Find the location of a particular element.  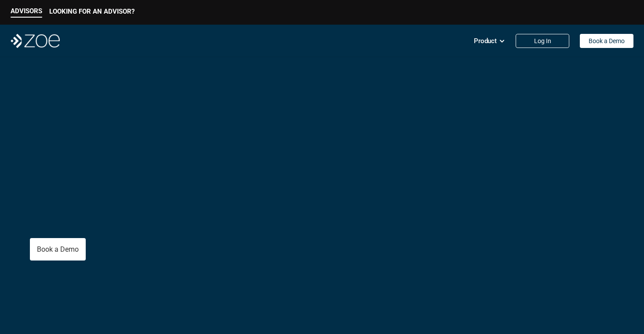

p: Product is located at coordinates (485, 41).